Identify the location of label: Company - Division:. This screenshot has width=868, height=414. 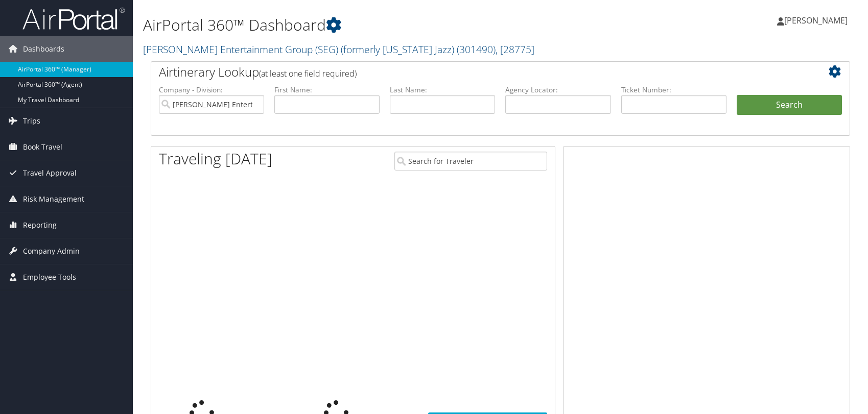
(212, 90).